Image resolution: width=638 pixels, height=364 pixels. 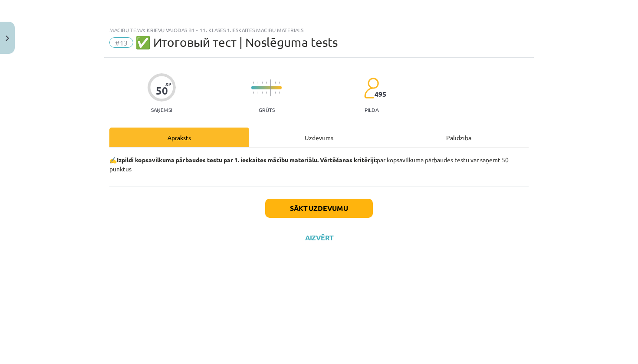 What do you see at coordinates (7, 38) in the screenshot?
I see `img: icon-close-lesson-0947bae3869378f0d4975bcd49f059093ad1ed9edebbc8119c70593378902aed.svg` at bounding box center [7, 38].